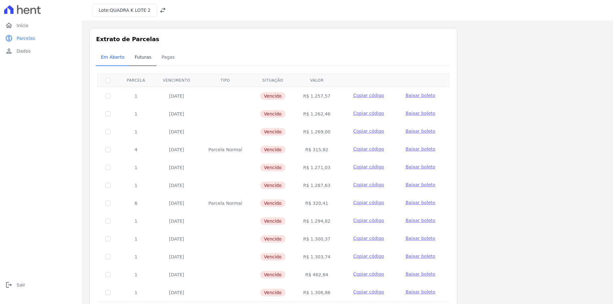  What do you see at coordinates (124, 10) in the screenshot?
I see `h3: Lote:` at bounding box center [124, 10].